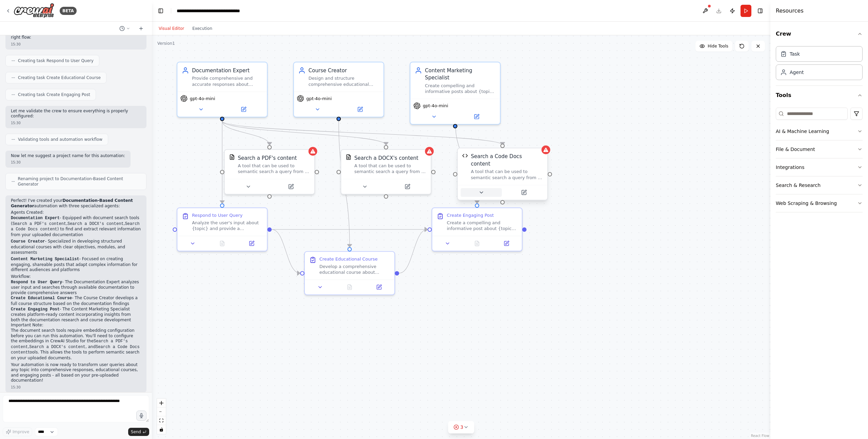 The image size is (868, 439). What do you see at coordinates (56, 61) in the screenshot?
I see `span: Creating task Respond to User Query` at bounding box center [56, 61].